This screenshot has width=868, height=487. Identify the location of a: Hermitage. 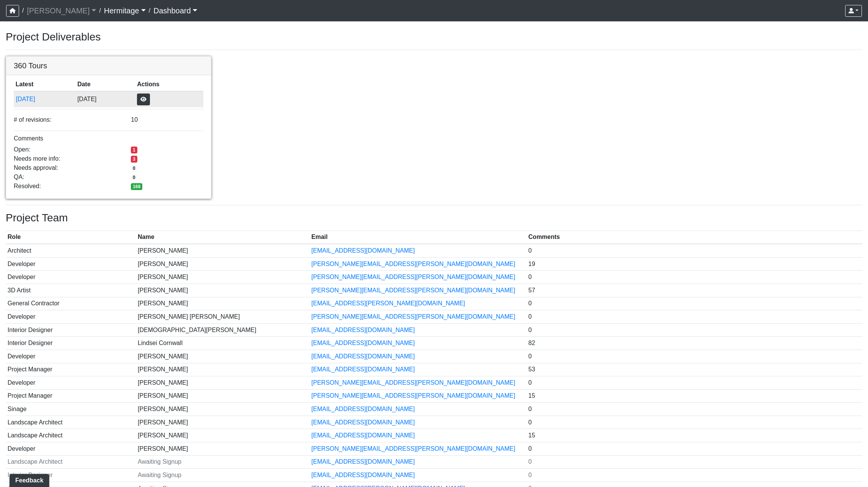
(124, 11).